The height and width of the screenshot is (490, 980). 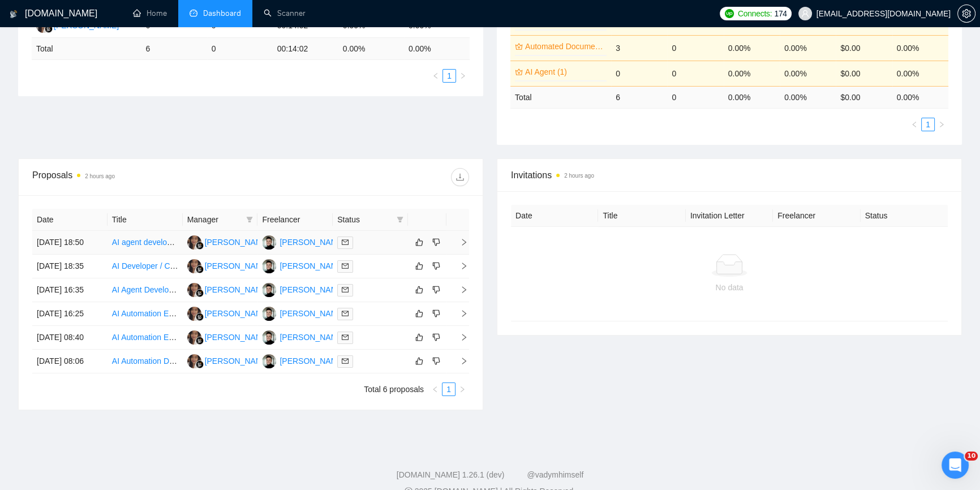 I want to click on th: Invitation Letter, so click(x=729, y=216).